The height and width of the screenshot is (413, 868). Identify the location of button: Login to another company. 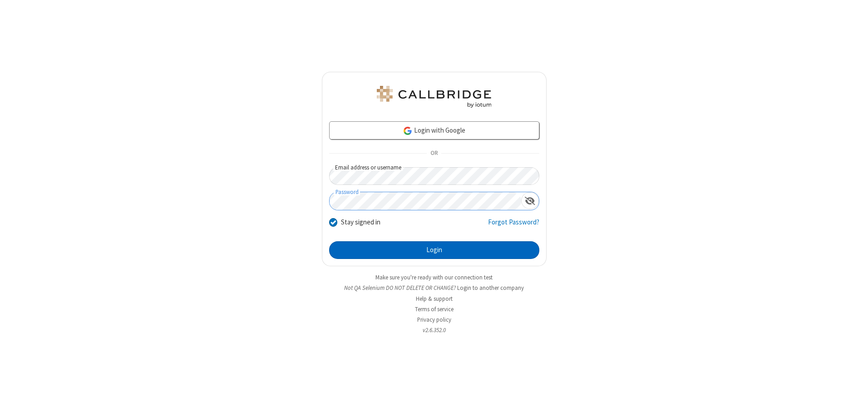
(490, 288).